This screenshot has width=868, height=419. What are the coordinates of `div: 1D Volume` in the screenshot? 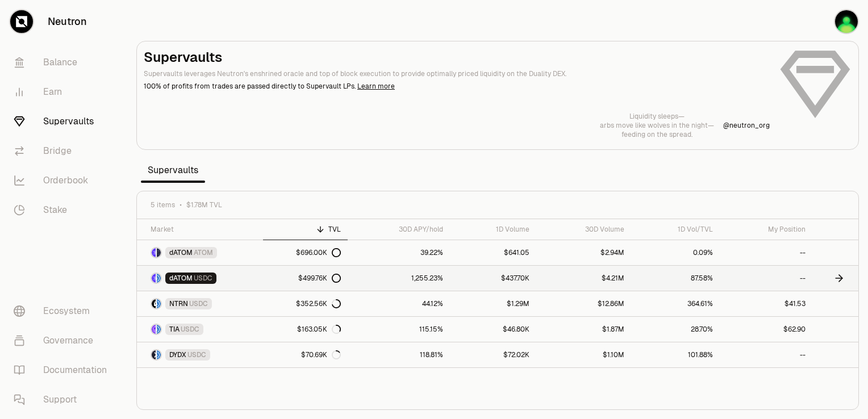 It's located at (493, 230).